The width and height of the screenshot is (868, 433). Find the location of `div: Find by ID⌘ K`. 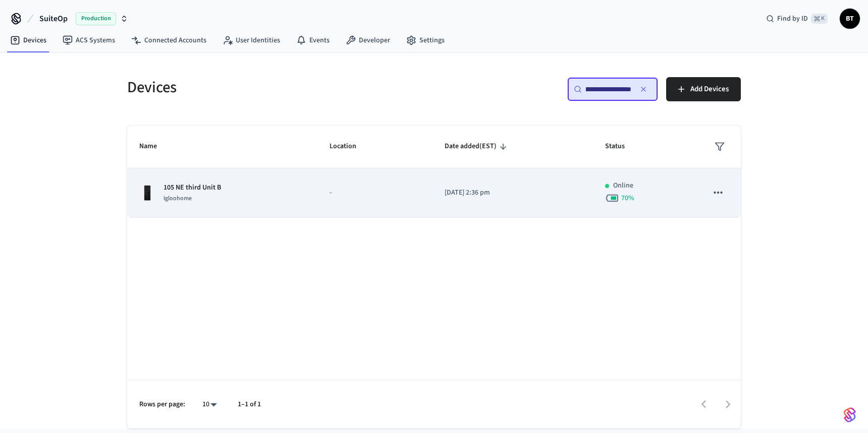

div: Find by ID⌘ K is located at coordinates (797, 19).